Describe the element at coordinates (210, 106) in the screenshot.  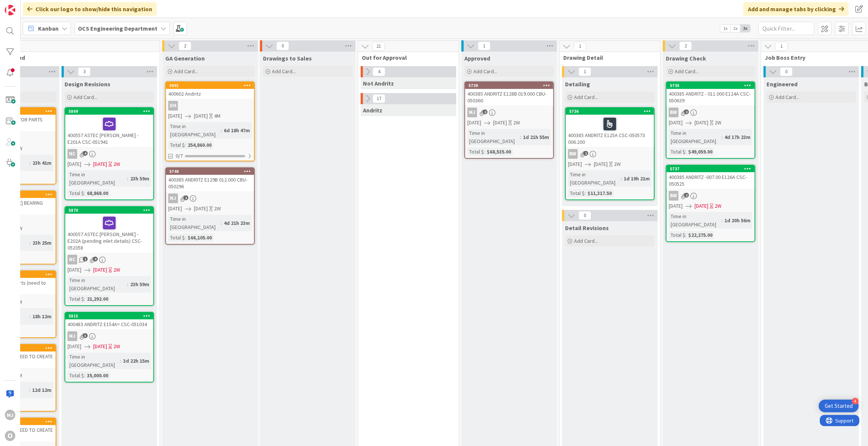
I see `div: DH` at that location.